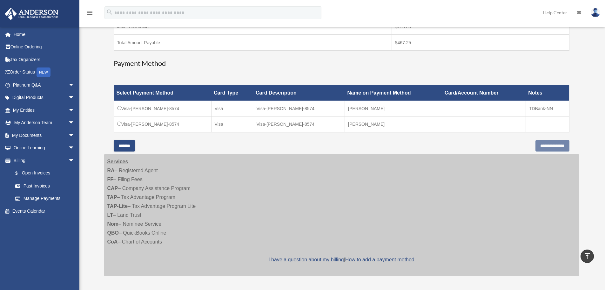  What do you see at coordinates (596, 12) in the screenshot?
I see `img: User Pic` at bounding box center [596, 12].